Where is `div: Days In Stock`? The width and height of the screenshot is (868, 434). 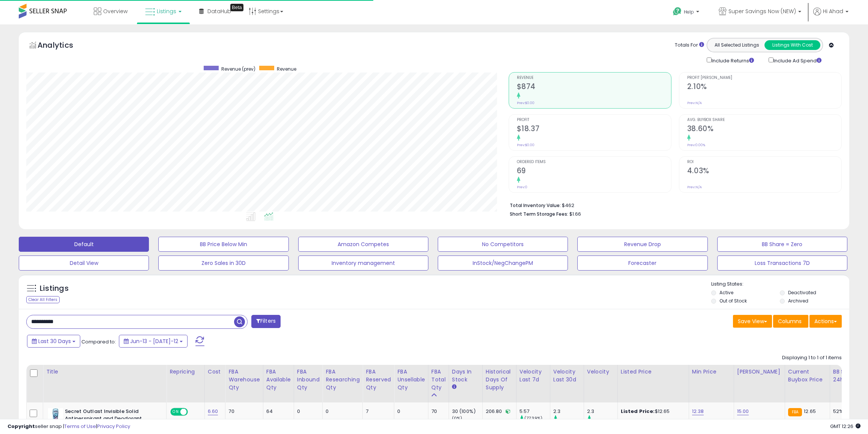 div: Days In Stock is located at coordinates (466, 376).